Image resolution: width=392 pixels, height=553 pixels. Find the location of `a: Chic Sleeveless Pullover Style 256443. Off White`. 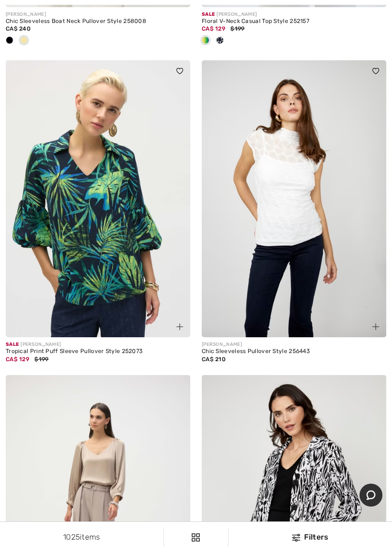

a: Chic Sleeveless Pullover Style 256443. Off White is located at coordinates (294, 198).